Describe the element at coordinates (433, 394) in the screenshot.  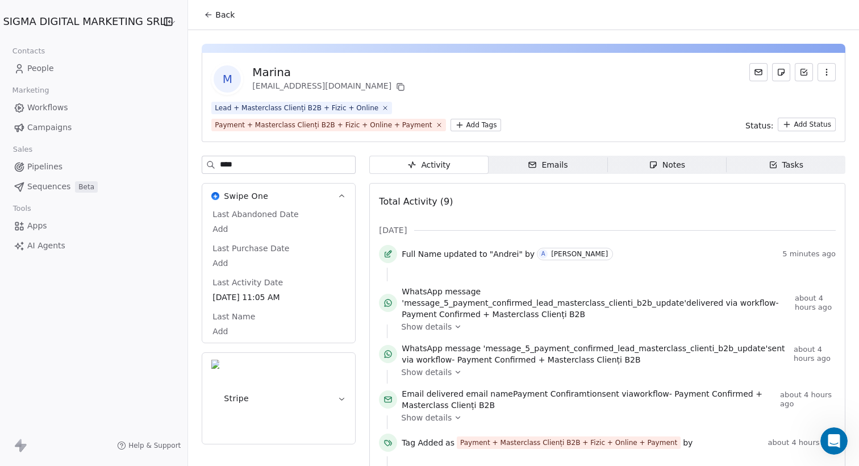
I see `span: Email delivered` at that location.